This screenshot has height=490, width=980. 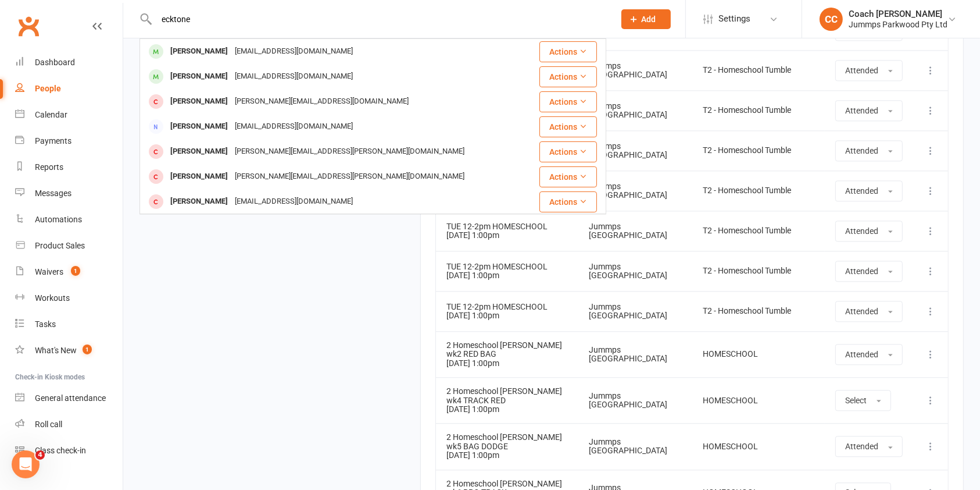 What do you see at coordinates (855, 400) in the screenshot?
I see `span: Select` at bounding box center [855, 400].